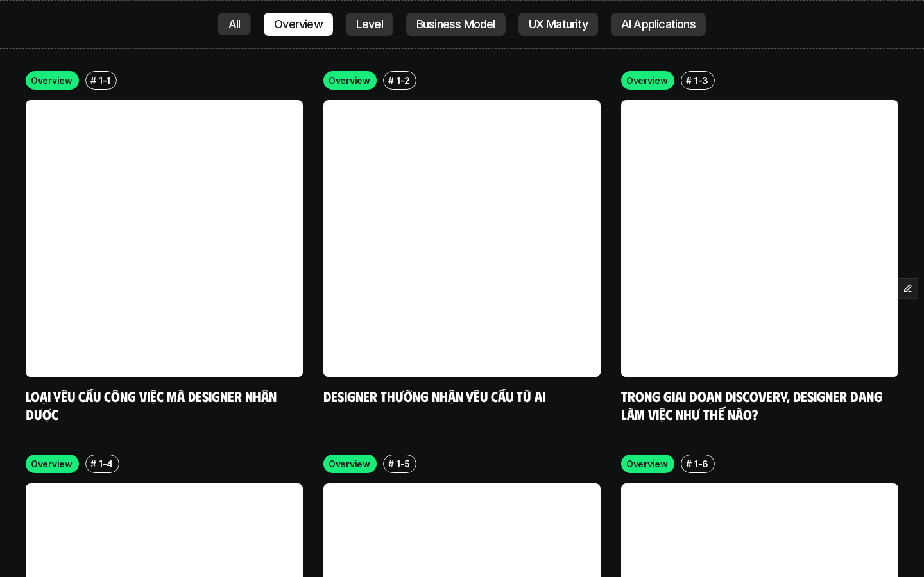  Describe the element at coordinates (558, 24) in the screenshot. I see `p: UX Maturity` at that location.